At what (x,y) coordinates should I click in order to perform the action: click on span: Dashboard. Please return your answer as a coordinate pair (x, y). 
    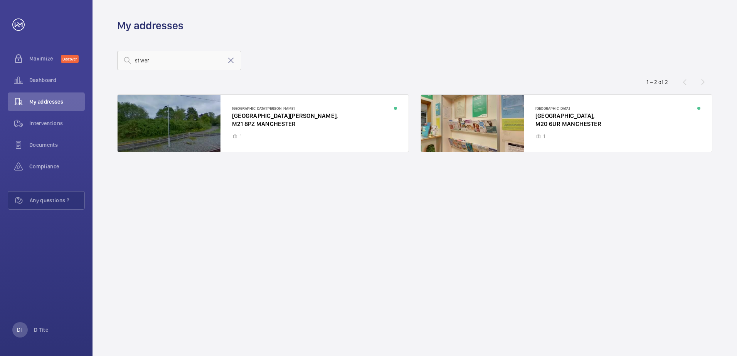
    Looking at the image, I should click on (57, 80).